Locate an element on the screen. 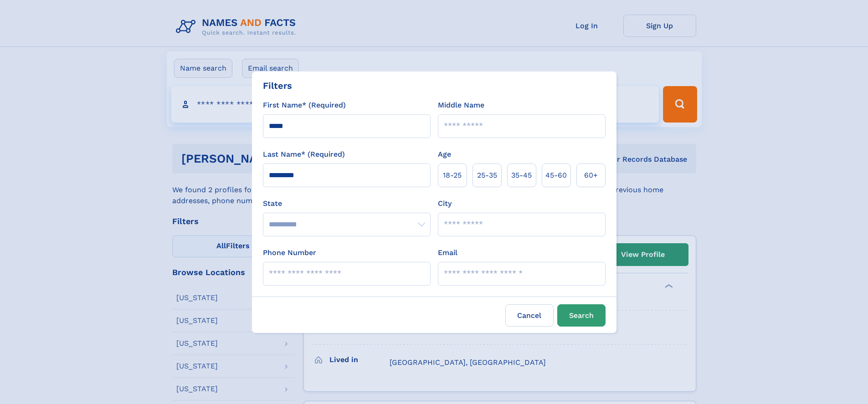 This screenshot has width=868, height=404. span: 60+ is located at coordinates (591, 175).